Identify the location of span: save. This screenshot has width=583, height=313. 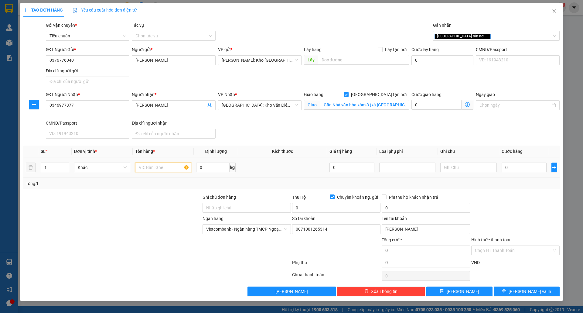
(442, 291).